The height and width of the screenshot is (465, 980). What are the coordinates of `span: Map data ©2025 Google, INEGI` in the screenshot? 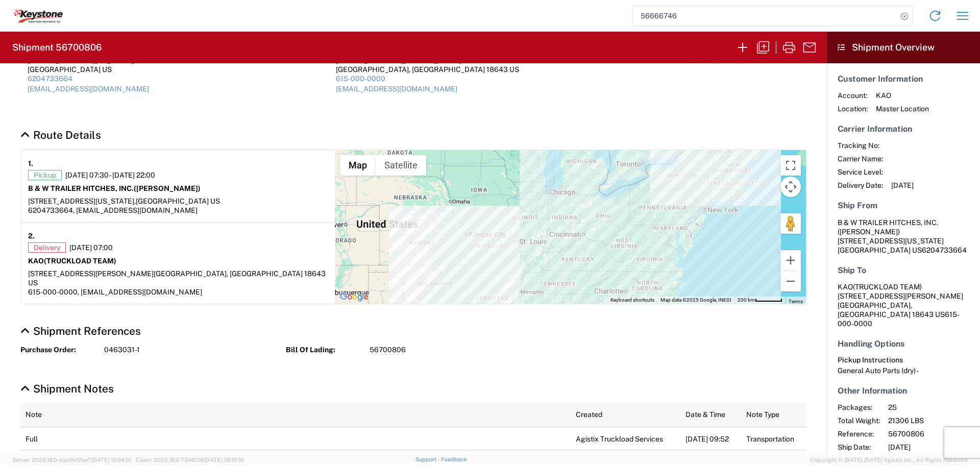 It's located at (695, 300).